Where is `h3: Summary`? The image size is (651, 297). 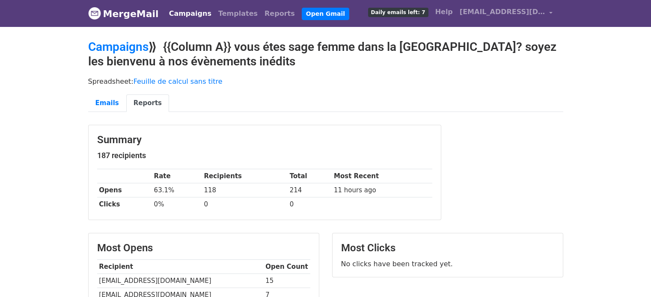 h3: Summary is located at coordinates (264, 140).